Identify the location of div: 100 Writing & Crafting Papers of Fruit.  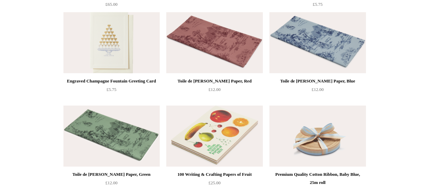
(214, 174).